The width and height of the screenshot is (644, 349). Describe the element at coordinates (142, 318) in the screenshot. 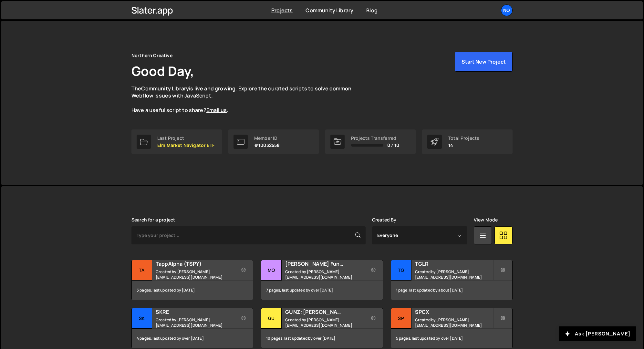

I see `div: SK` at that location.